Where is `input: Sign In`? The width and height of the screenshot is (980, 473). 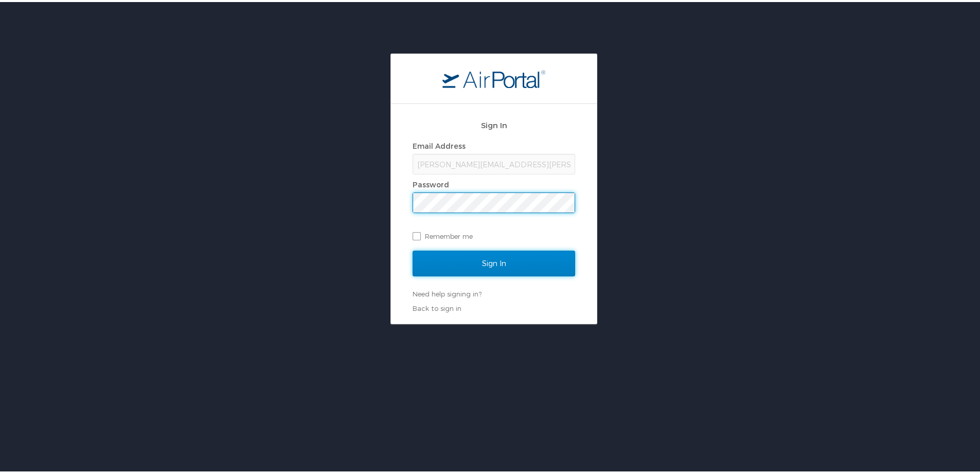 input: Sign In is located at coordinates (494, 262).